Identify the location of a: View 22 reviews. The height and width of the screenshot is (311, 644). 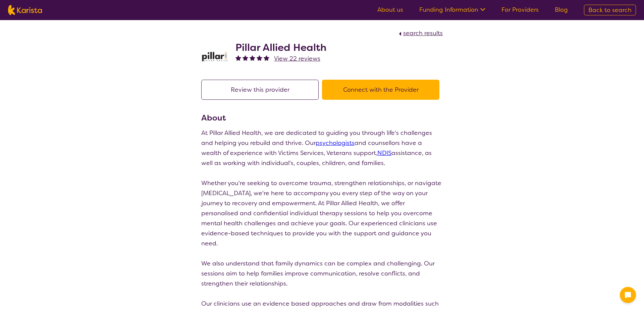
(297, 59).